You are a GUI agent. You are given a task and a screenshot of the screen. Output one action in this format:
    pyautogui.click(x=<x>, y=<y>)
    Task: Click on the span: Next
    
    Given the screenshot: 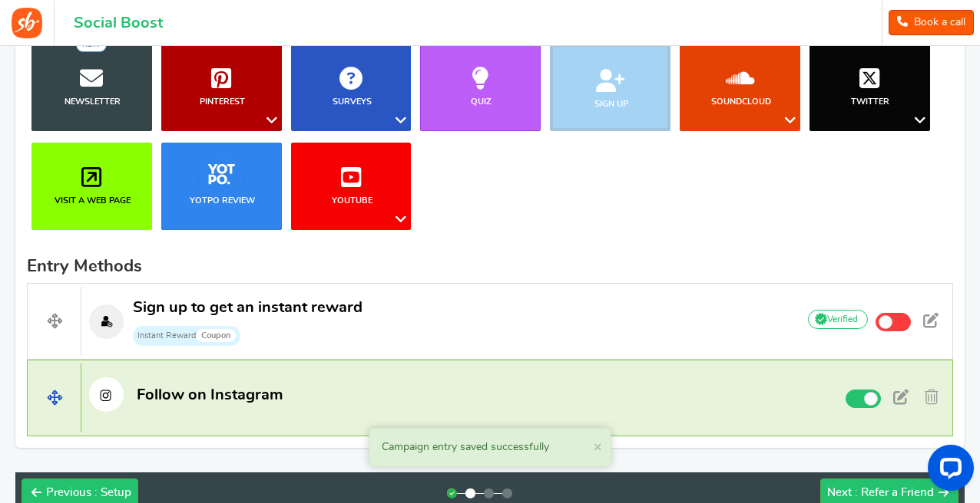 What is the action you would take?
    pyautogui.click(x=840, y=493)
    